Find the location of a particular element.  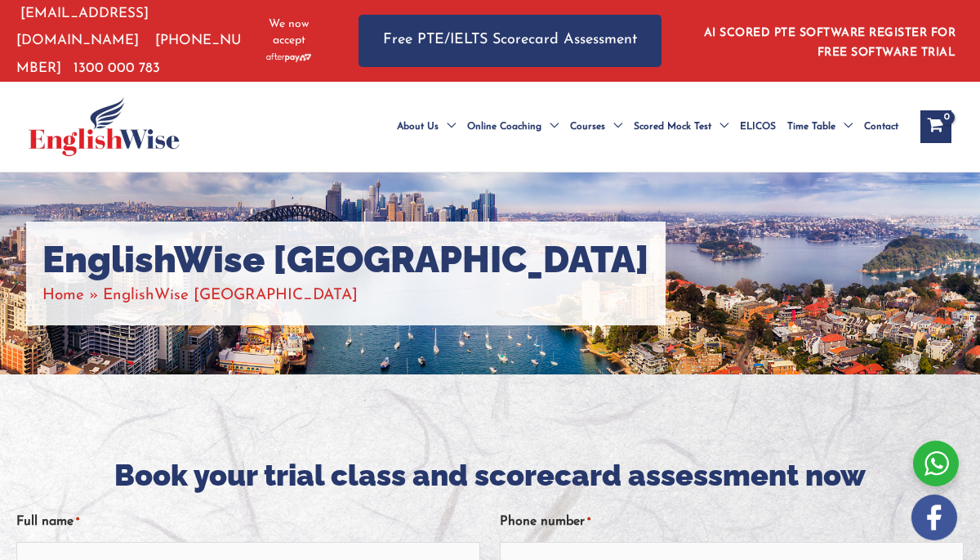

a: View Shopping Cart, empty is located at coordinates (935, 127).